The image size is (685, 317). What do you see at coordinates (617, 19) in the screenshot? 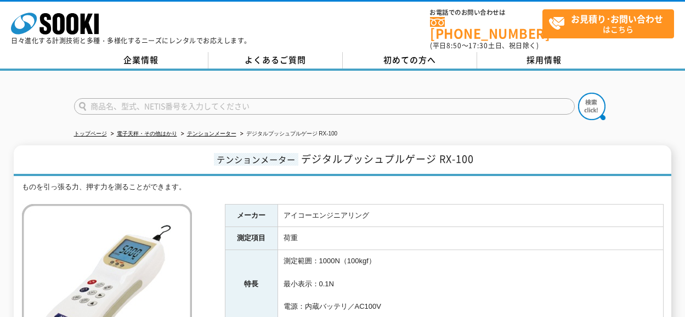
I see `strong: お見積り･お問い合わせ` at bounding box center [617, 19].